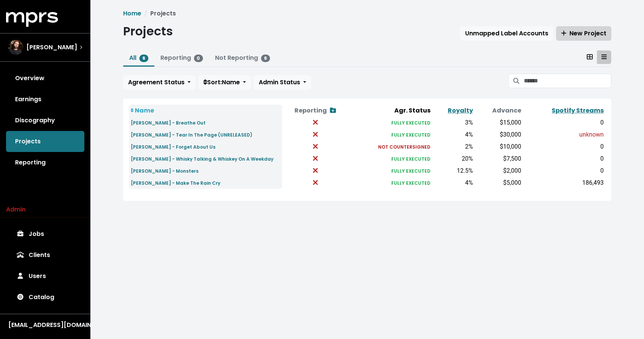 The width and height of the screenshot is (644, 339). Describe the element at coordinates (157, 82) in the screenshot. I see `span: Agreement Status` at that location.